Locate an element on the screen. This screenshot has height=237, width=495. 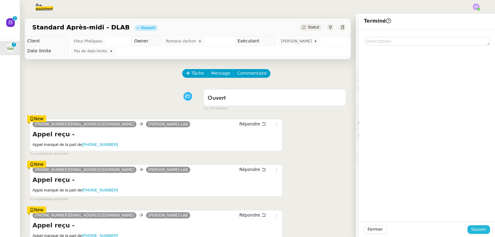
span: Statut is located at coordinates (313, 27).